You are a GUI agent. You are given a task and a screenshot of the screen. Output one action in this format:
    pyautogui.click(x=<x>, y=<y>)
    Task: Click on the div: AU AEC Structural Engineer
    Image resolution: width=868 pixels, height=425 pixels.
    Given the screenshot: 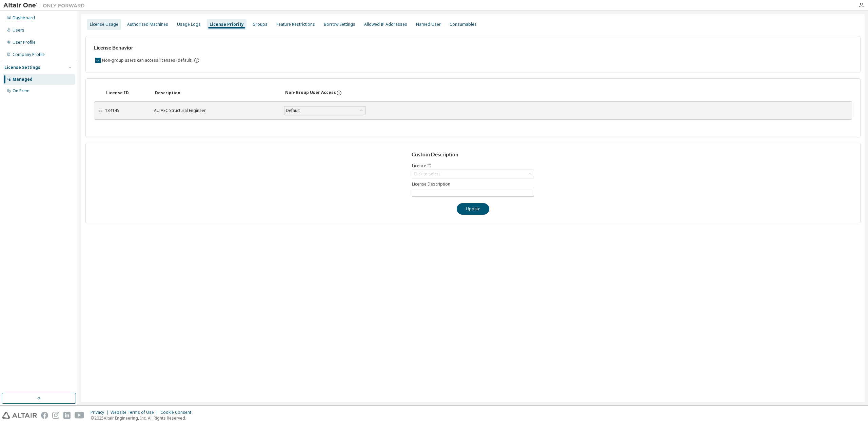 What is the action you would take?
    pyautogui.click(x=215, y=111)
    